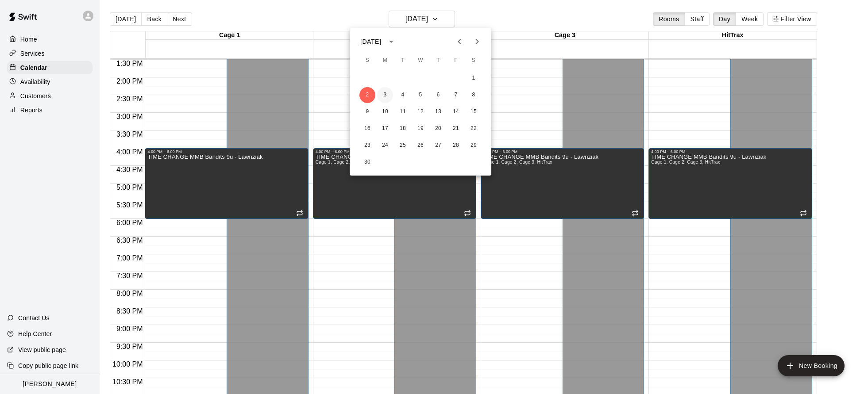 This screenshot has width=868, height=394. Describe the element at coordinates (402, 95) in the screenshot. I see `button: 4` at that location.